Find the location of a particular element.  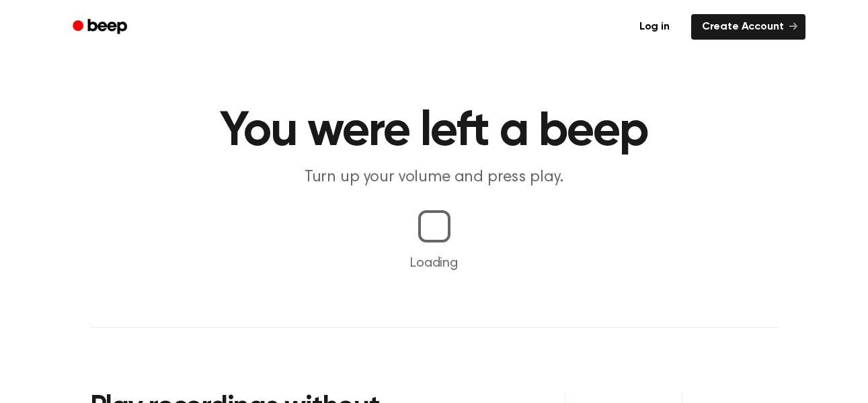

a: Log in is located at coordinates (654, 27).